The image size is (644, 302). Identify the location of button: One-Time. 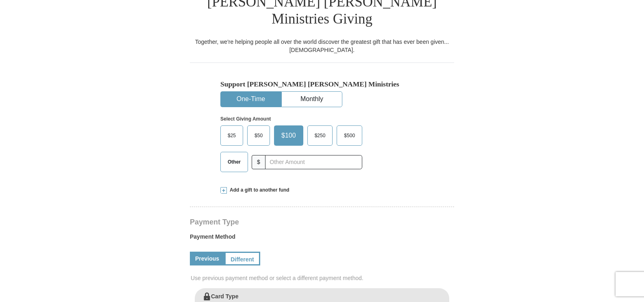
(251, 99).